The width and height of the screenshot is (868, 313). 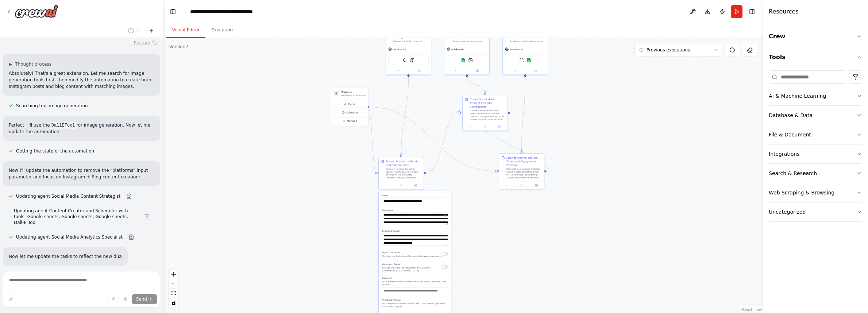 What do you see at coordinates (352, 104) in the screenshot?
I see `span: Event` at bounding box center [352, 104].